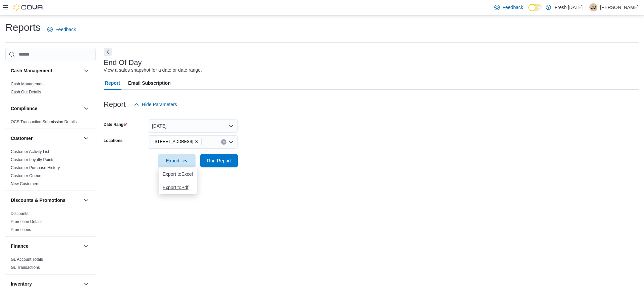 Image resolution: width=644 pixels, height=305 pixels. I want to click on label: Date Range, so click(116, 125).